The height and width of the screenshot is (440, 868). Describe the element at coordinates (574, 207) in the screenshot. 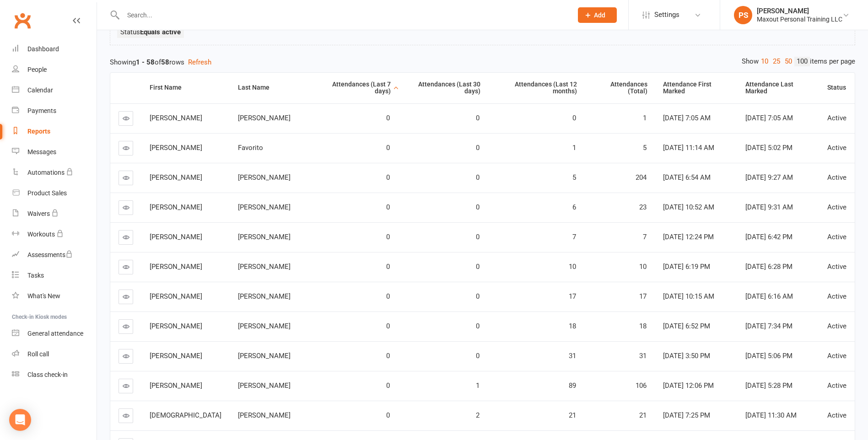

I see `span: 6` at that location.